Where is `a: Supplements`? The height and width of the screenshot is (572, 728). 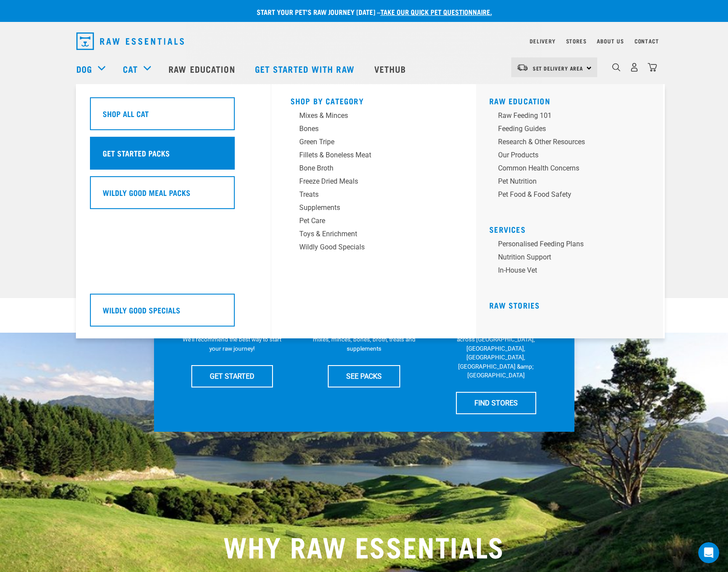 a: Supplements is located at coordinates (374, 209).